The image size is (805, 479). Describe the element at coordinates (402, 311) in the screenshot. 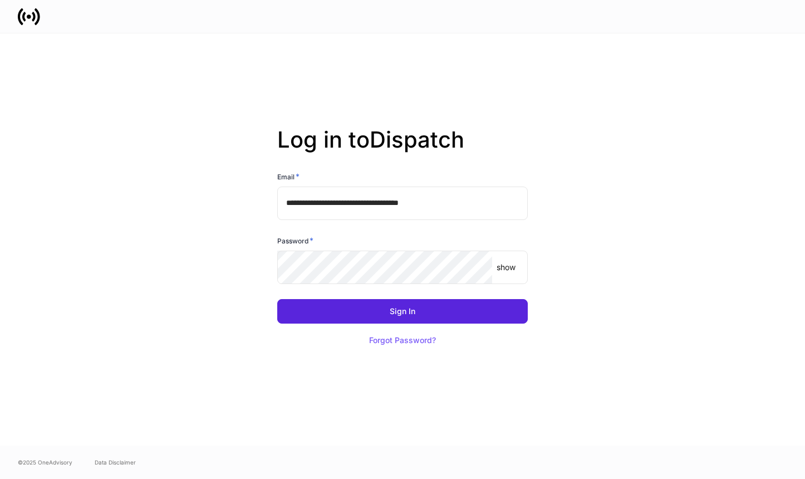

I see `div: Sign In` at that location.